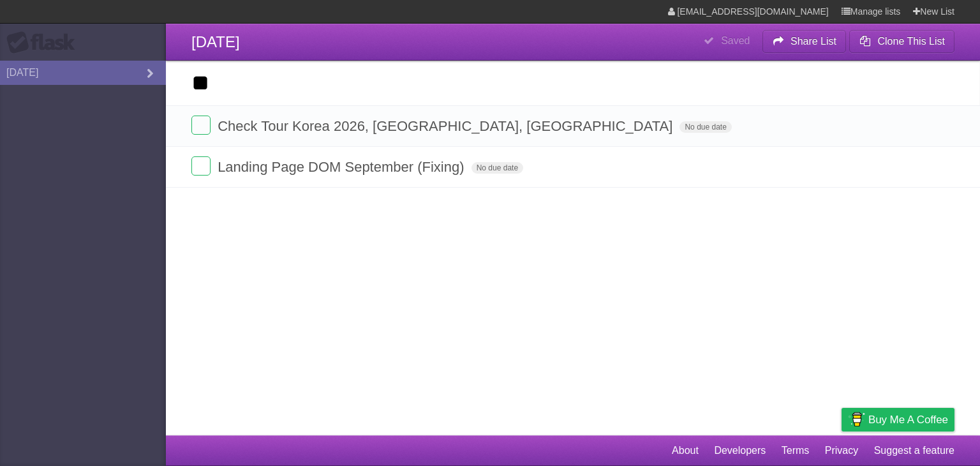  I want to click on img: Buy me a coffee, so click(856, 420).